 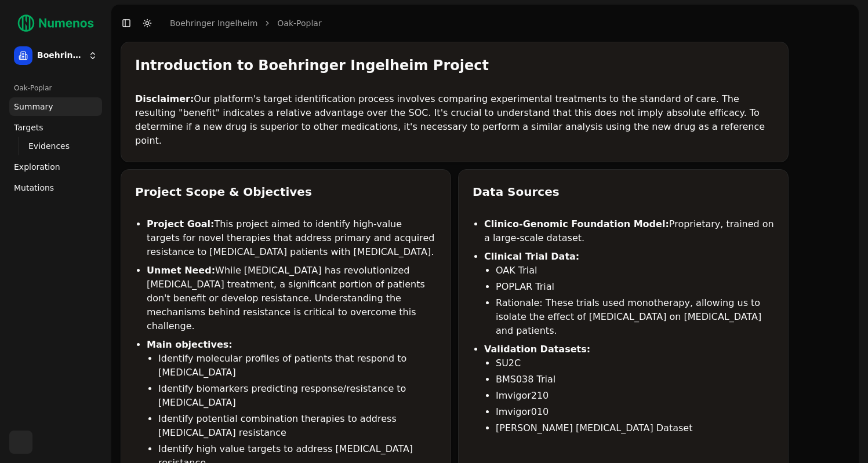 What do you see at coordinates (49, 146) in the screenshot?
I see `span: Evidences` at bounding box center [49, 146].